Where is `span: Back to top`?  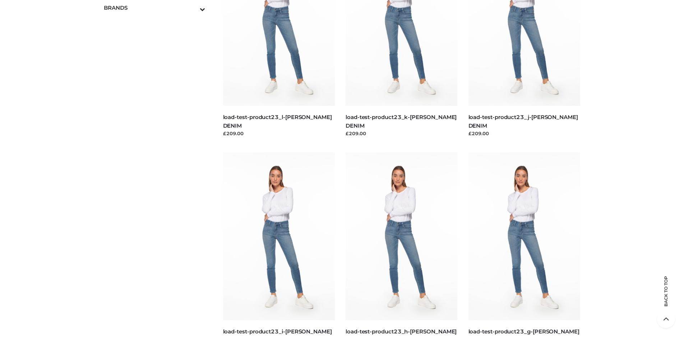 span: Back to top is located at coordinates (666, 298).